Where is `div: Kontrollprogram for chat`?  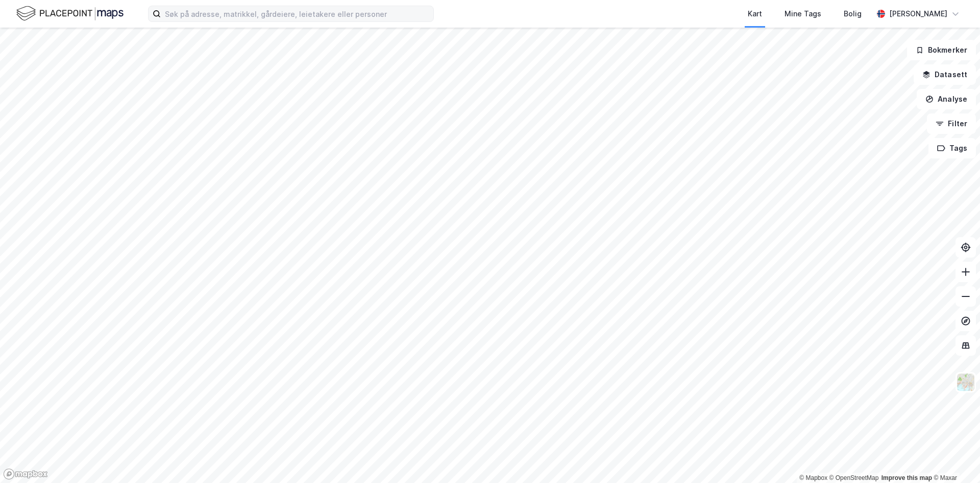 div: Kontrollprogram for chat is located at coordinates (955, 459).